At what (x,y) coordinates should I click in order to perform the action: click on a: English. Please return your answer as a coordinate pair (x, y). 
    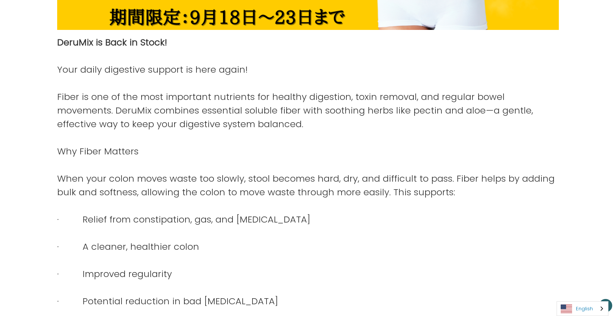
    Looking at the image, I should click on (583, 309).